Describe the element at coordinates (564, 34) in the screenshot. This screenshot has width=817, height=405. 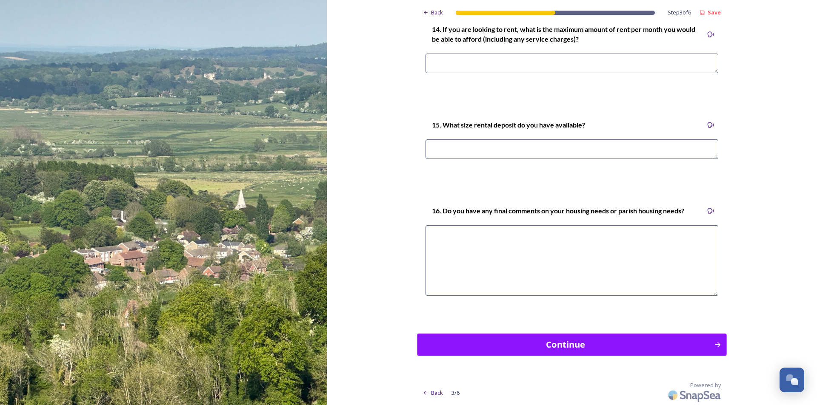
I see `strong: 14. If you are looking to rent, what is the maximum amount of rent per month you would be able to...` at that location.